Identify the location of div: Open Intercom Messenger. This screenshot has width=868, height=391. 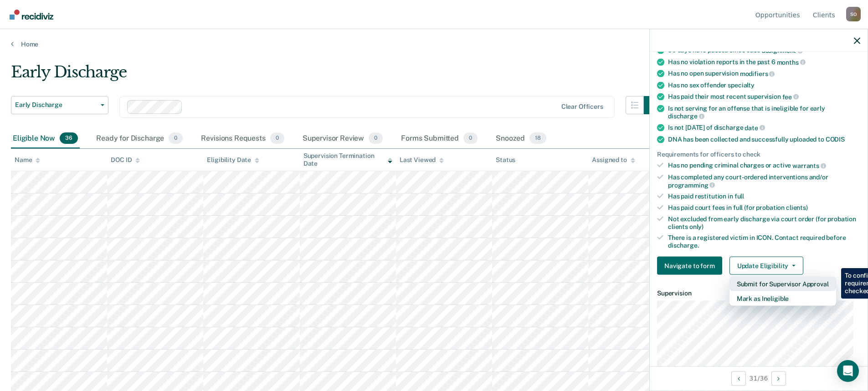
(848, 371).